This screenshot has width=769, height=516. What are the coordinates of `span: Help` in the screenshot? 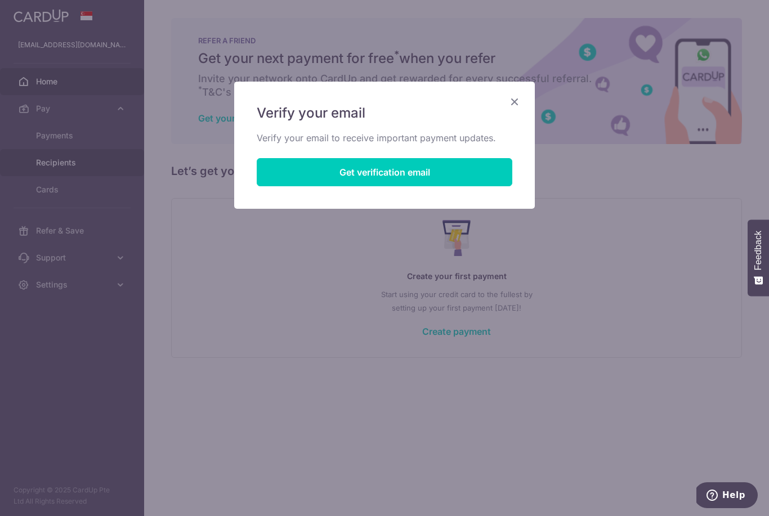 It's located at (37, 13).